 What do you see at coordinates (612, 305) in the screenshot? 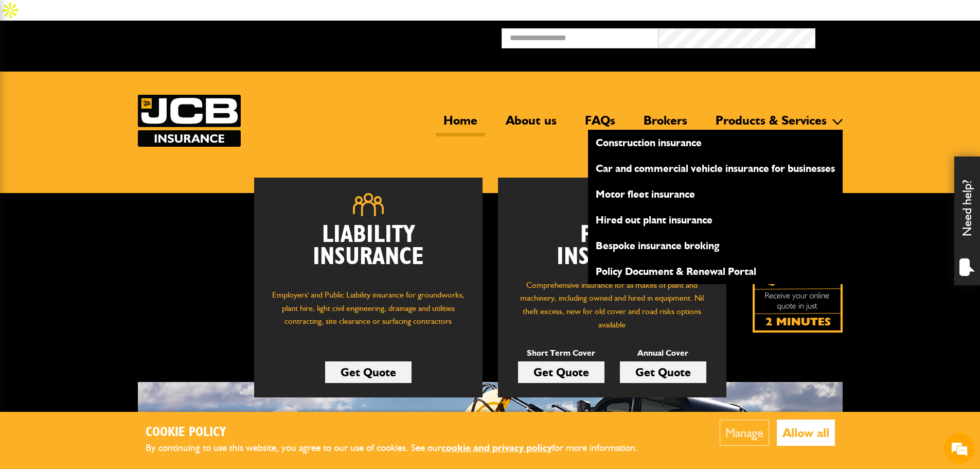
I see `p: Comprehensive insurance for all makes of plant and machinery, including owned and hired in equipm...` at bounding box center [612, 305].